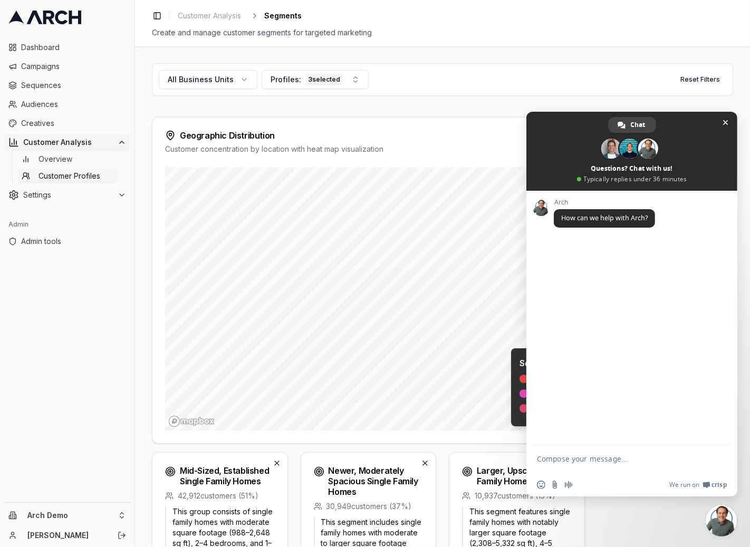 This screenshot has height=547, width=750. I want to click on span: Segments, so click(283, 16).